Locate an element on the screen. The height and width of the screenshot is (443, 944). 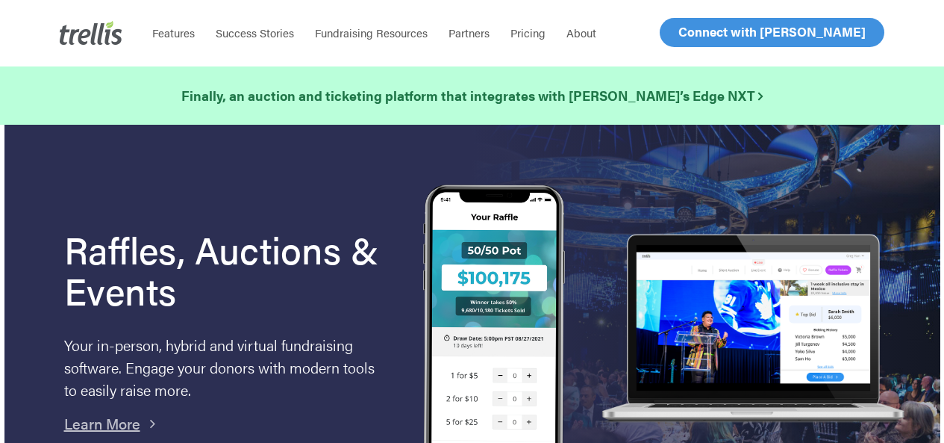
span: Pricing is located at coordinates (528, 32).